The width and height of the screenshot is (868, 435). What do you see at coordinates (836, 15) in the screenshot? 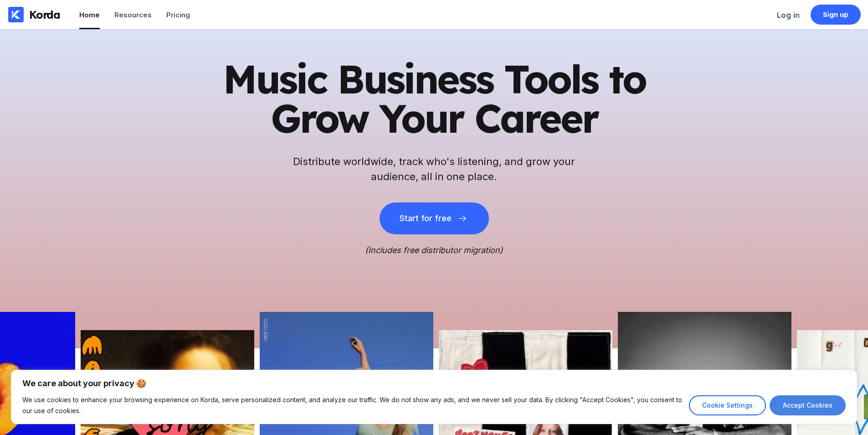
I see `div: Sign up` at bounding box center [836, 15].